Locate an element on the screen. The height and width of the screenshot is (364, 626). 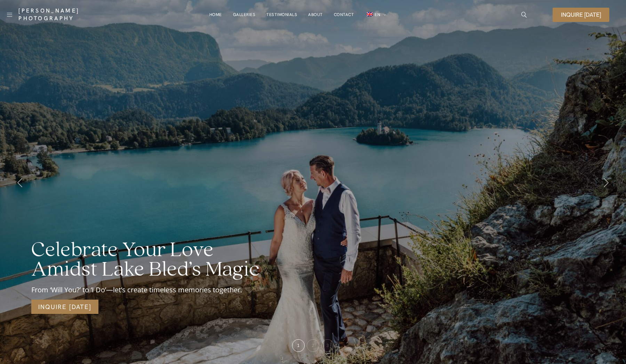
img: EN is located at coordinates (370, 14).